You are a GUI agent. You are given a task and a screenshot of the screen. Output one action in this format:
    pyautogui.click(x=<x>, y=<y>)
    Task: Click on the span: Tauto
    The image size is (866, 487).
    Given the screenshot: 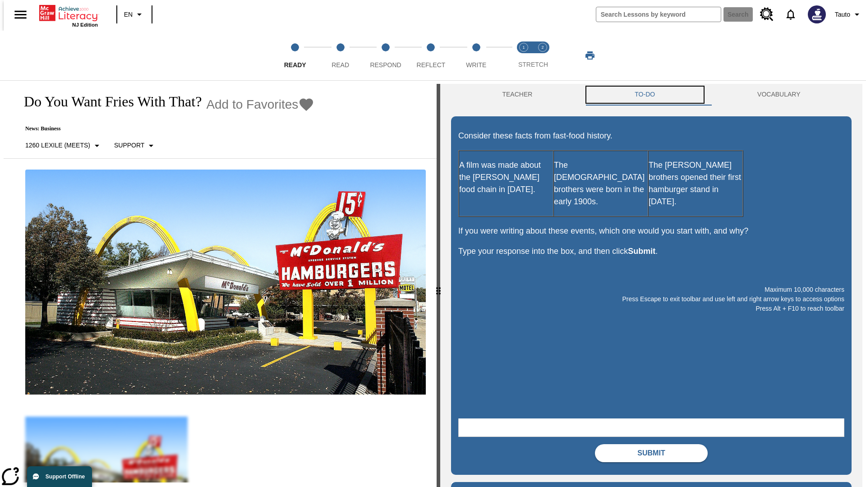 What is the action you would take?
    pyautogui.click(x=842, y=14)
    